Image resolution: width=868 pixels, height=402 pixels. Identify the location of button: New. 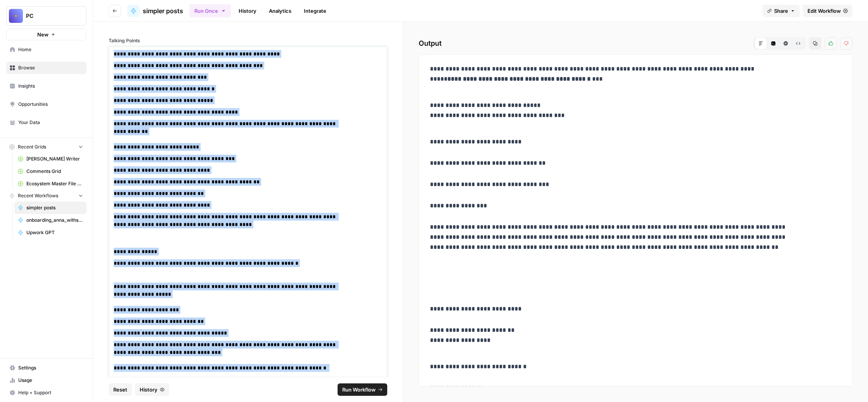
(46, 34).